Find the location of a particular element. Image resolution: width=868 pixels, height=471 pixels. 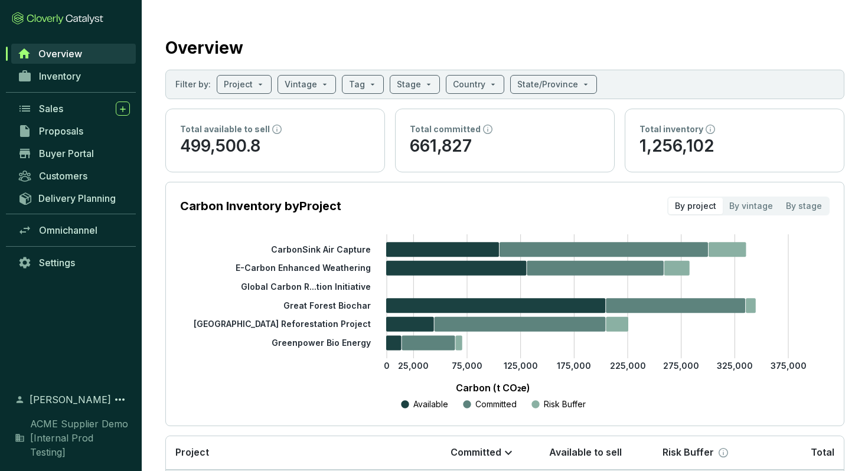

a: Overview is located at coordinates (73, 54).